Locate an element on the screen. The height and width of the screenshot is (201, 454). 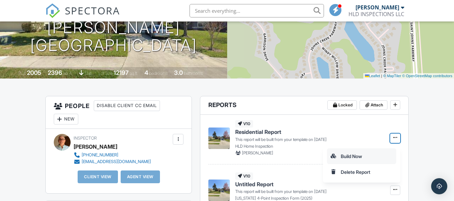
input: Search everything... is located at coordinates (257, 11).